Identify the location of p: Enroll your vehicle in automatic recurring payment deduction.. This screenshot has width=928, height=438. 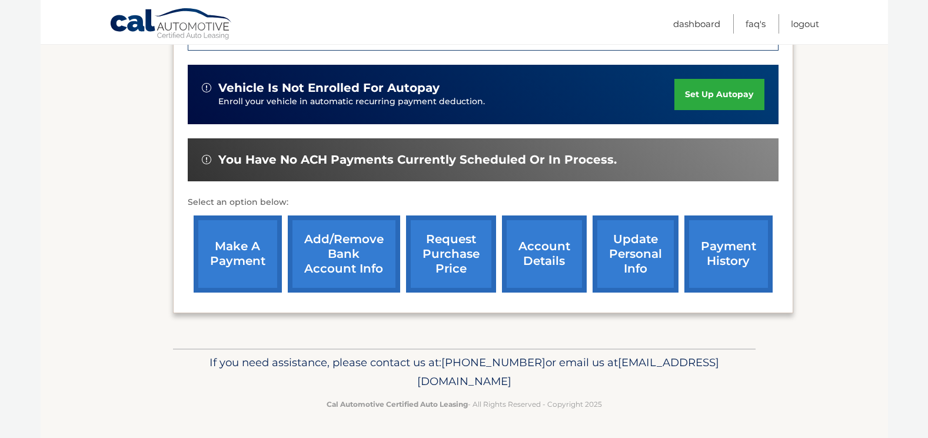
(447, 102).